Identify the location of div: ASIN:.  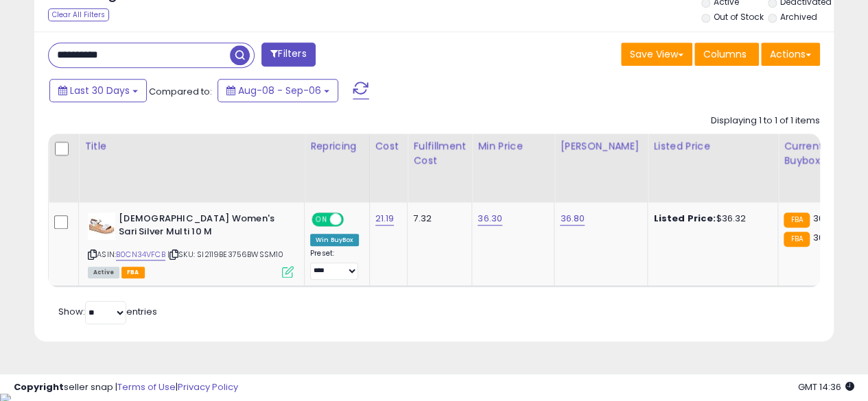
(191, 244).